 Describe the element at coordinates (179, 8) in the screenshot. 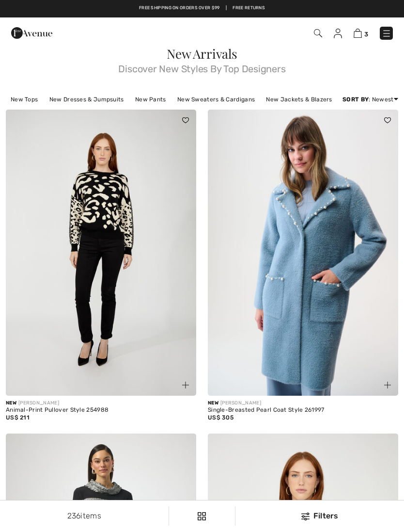

I see `a: Free shipping on orders over $99` at that location.